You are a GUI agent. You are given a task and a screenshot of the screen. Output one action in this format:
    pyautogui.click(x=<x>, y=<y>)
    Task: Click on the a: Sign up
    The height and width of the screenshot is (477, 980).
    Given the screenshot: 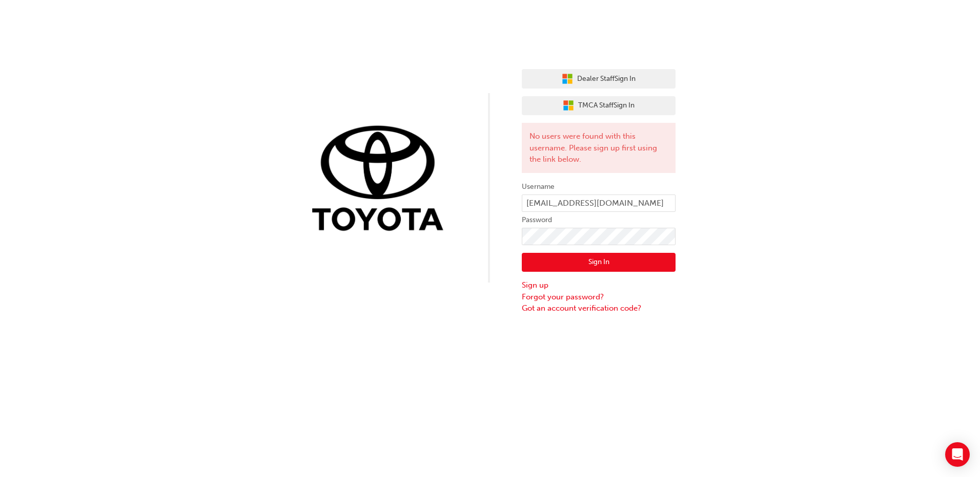 What is the action you would take?
    pyautogui.click(x=598, y=285)
    